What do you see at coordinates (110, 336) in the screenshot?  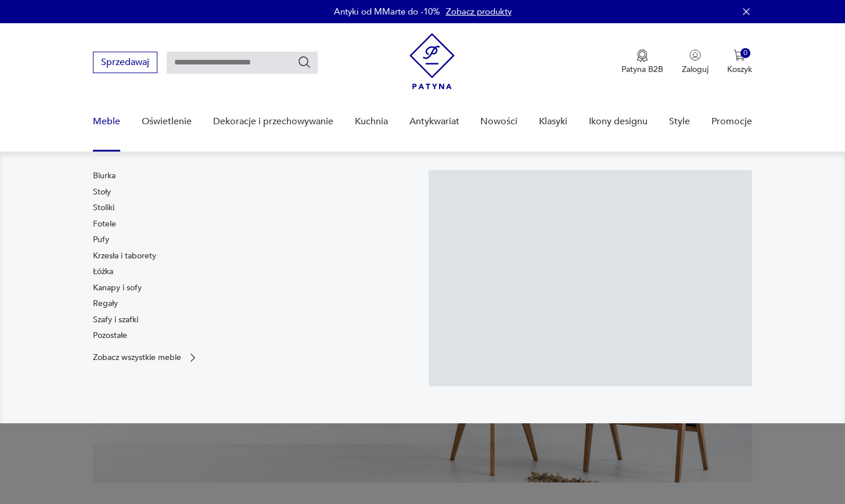 I see `a: Pozostałe` at bounding box center [110, 336].